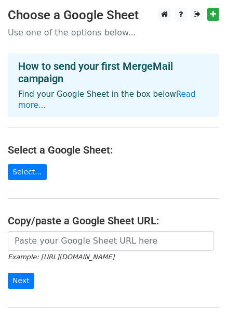 Image resolution: width=227 pixels, height=317 pixels. Describe the element at coordinates (113, 100) in the screenshot. I see `p: Find your Google Sheet in the box below` at that location.